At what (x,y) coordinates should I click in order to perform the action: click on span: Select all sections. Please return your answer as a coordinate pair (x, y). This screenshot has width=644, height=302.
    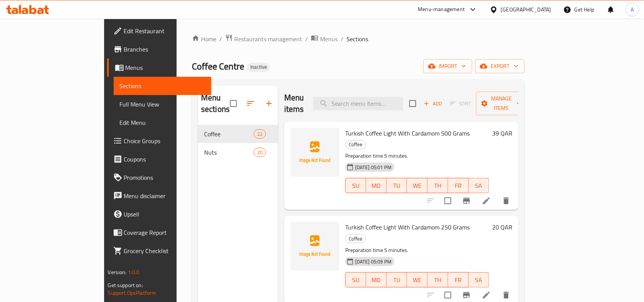
    Looking at the image, I should click on (234, 103).